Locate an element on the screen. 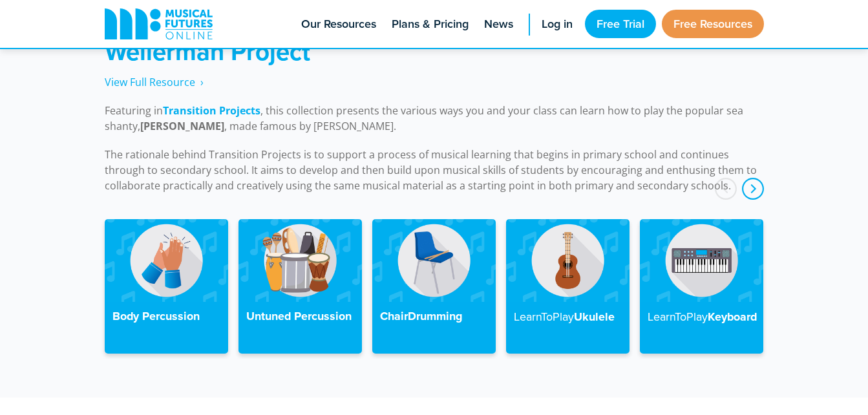 This screenshot has height=415, width=868. a: Untuned Percussion is located at coordinates (300, 286).